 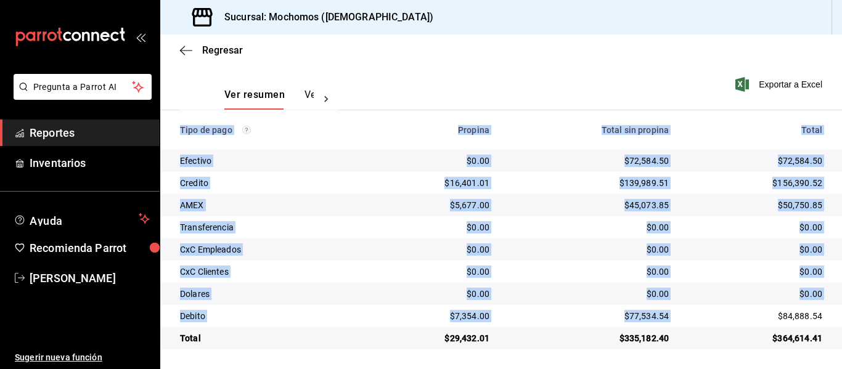 I want to click on span: Sugerir nueva función, so click(x=82, y=357).